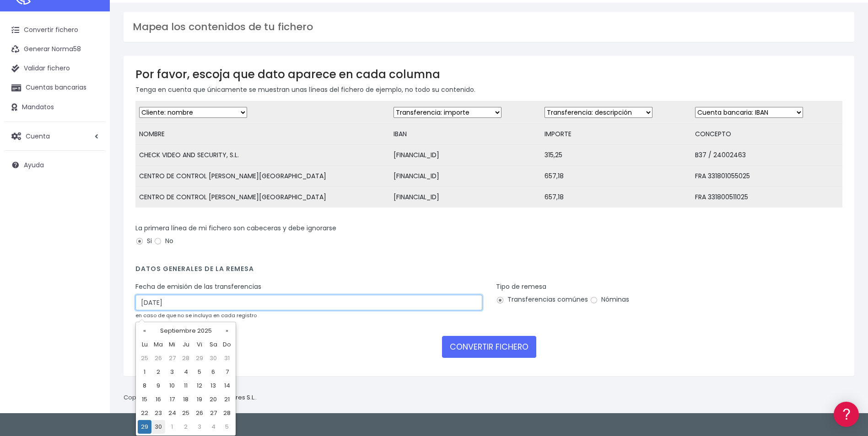  Describe the element at coordinates (91, 186) in the screenshot. I see `div: Facturación` at that location.